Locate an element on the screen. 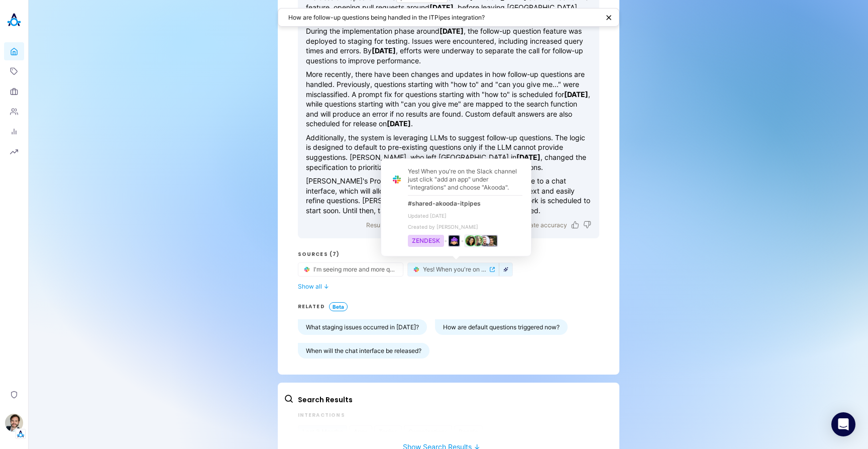  p: Results are generated by AI and may require verification. Rate accuracy is located at coordinates (466, 225).